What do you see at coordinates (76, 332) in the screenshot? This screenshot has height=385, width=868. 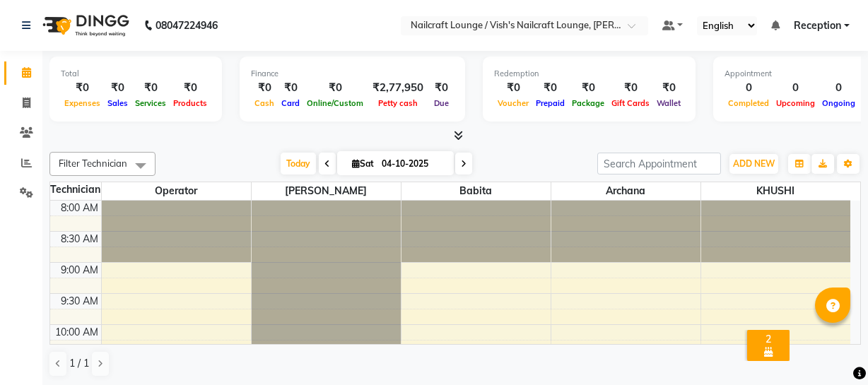 I see `div: 10:00 AM` at bounding box center [76, 332].